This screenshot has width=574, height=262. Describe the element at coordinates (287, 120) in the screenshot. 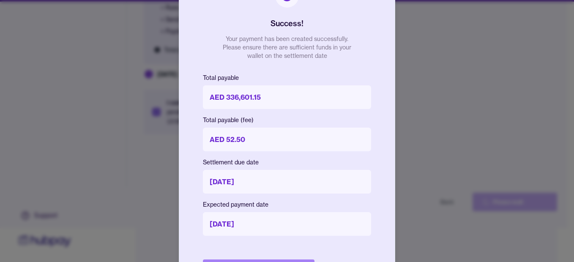

I see `p: Total payable (fee)` at that location.